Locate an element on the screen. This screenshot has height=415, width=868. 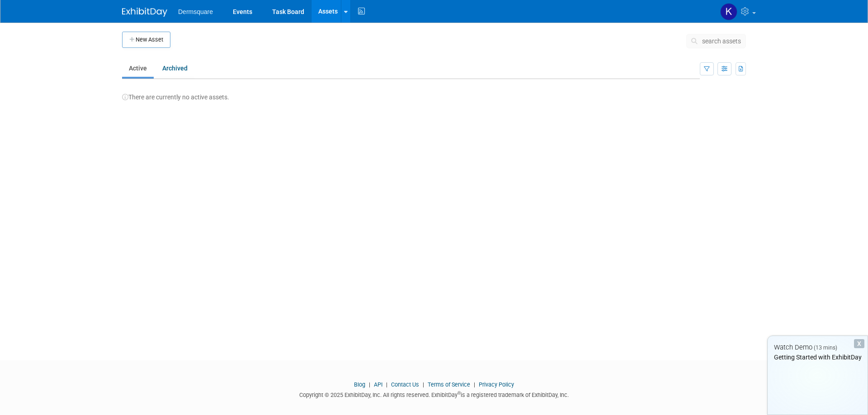
button: New Asset is located at coordinates (146, 39).